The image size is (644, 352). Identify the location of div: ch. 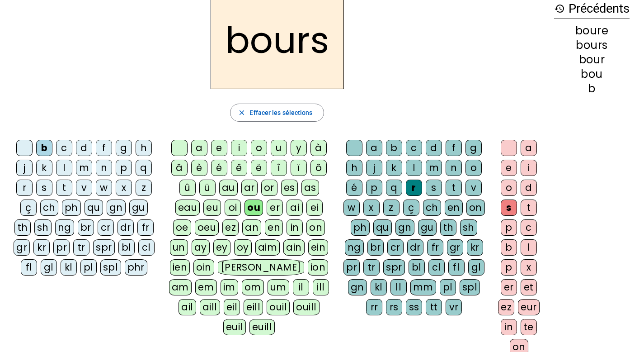
(49, 207).